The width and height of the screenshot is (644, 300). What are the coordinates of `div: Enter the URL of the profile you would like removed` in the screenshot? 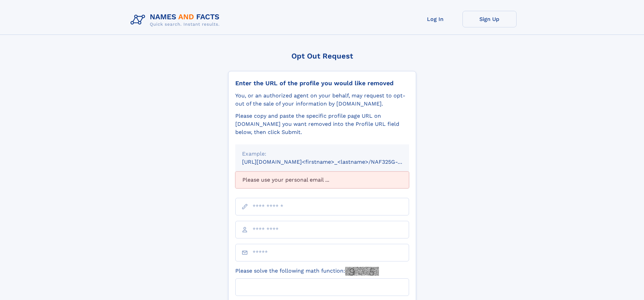 It's located at (322, 83).